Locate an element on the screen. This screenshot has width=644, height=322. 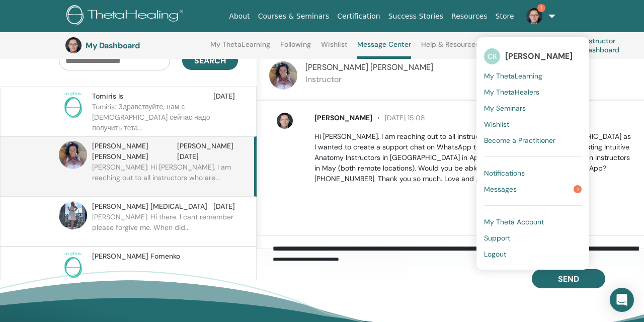
a: Resources is located at coordinates (470, 16).